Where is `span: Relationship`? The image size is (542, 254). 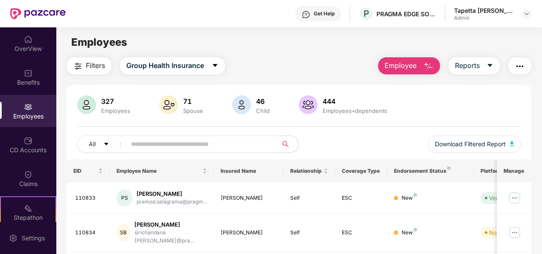
span: Relationship is located at coordinates (306, 171).